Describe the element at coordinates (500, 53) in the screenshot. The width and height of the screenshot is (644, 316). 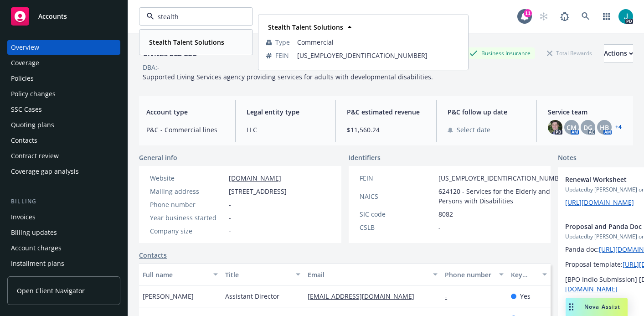
I see `div: Business Insurance` at that location.